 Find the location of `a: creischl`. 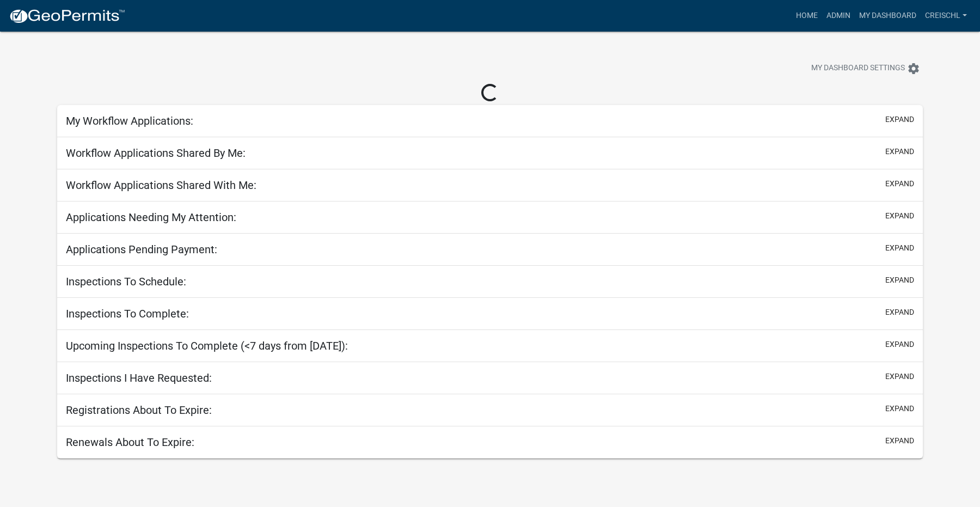

a: creischl is located at coordinates (945, 16).